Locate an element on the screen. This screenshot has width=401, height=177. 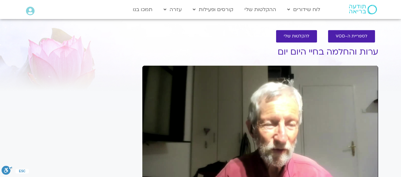
img: תודעה בריאה is located at coordinates (363, 10).